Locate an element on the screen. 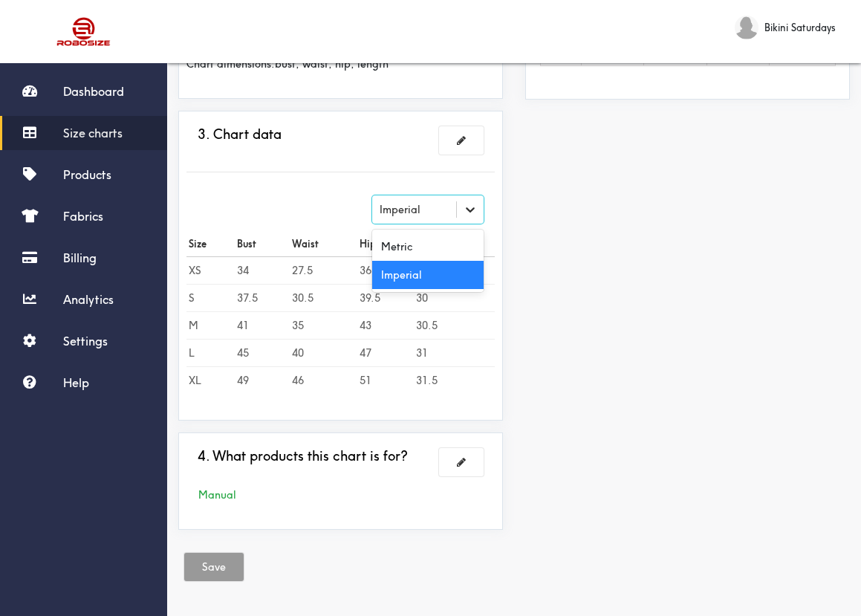 This screenshot has height=616, width=861. td: 45 is located at coordinates (262, 353).